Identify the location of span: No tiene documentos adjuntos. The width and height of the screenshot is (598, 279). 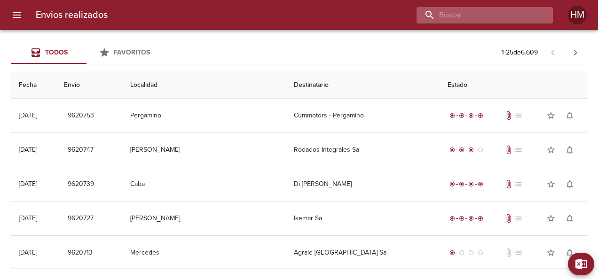
(509, 253).